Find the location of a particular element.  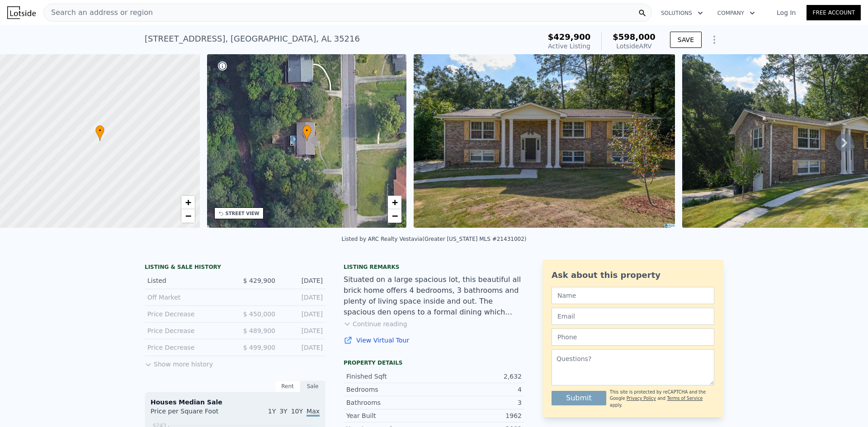

span: $ 489,900 is located at coordinates (259, 331).